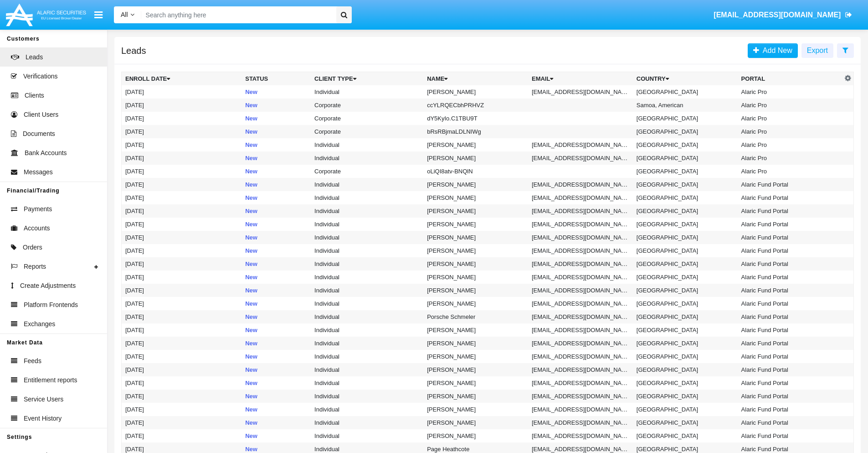  Describe the element at coordinates (124, 15) in the screenshot. I see `span: All` at that location.